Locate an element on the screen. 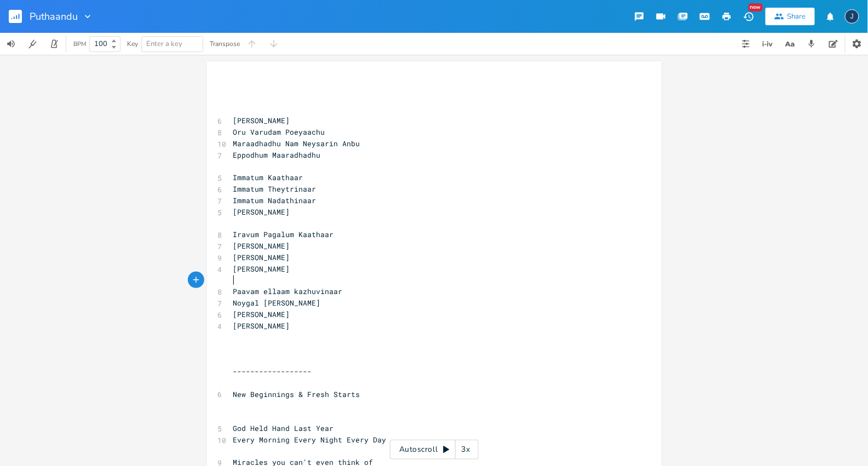 This screenshot has width=868, height=466. span: Paavam ellaam kazhuvinaar is located at coordinates (288, 291).